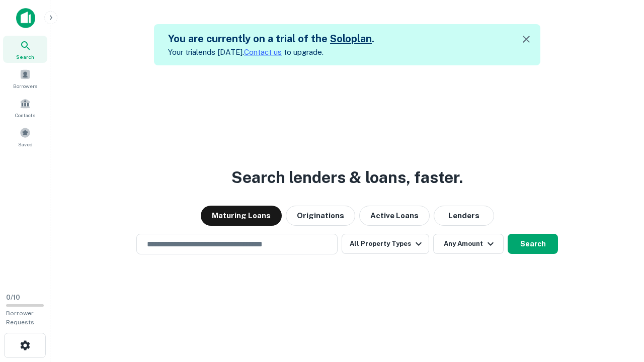 The height and width of the screenshot is (362, 644). Describe the element at coordinates (26, 18) in the screenshot. I see `img: capitalize-icon.png` at that location.